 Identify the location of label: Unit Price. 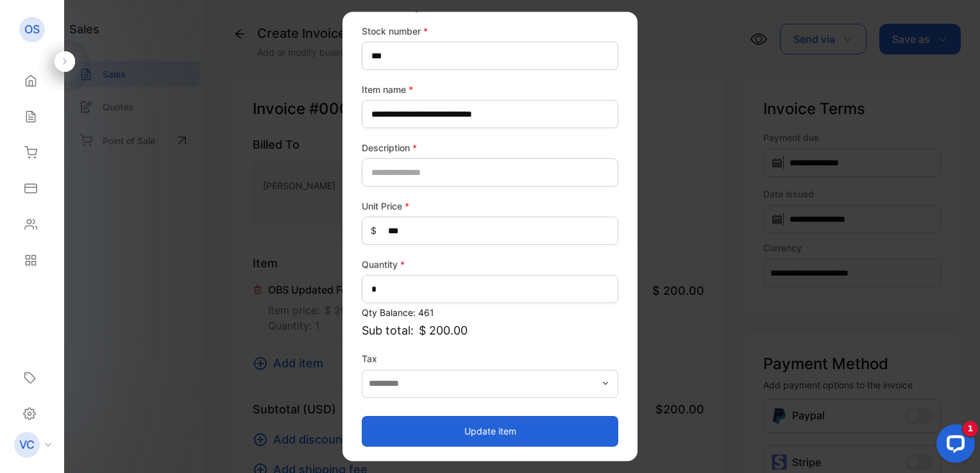
(490, 206).